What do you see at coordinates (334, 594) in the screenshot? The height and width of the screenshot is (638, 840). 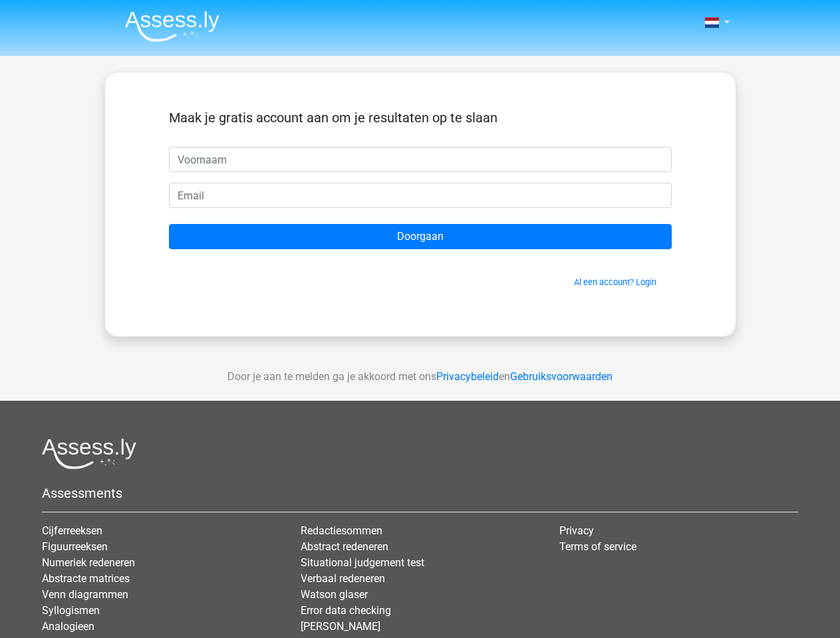 I see `a: Watson glaser` at bounding box center [334, 594].